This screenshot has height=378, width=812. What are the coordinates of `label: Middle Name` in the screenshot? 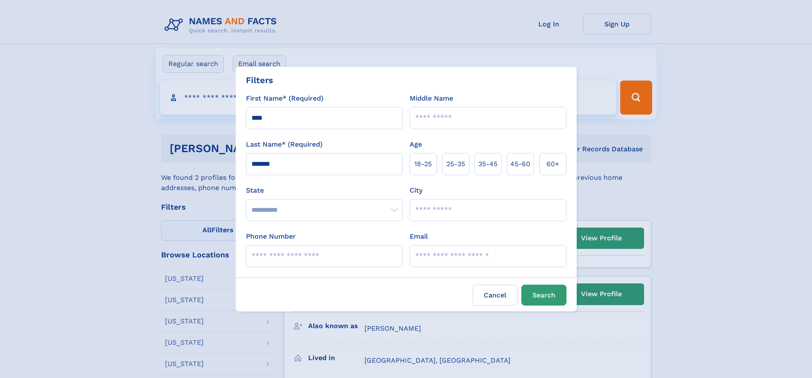 It's located at (432, 99).